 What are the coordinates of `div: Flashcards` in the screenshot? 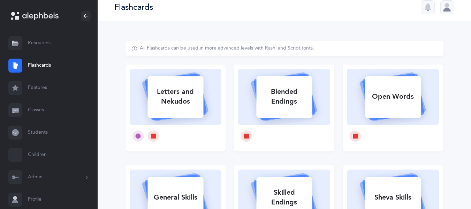 It's located at (133, 7).